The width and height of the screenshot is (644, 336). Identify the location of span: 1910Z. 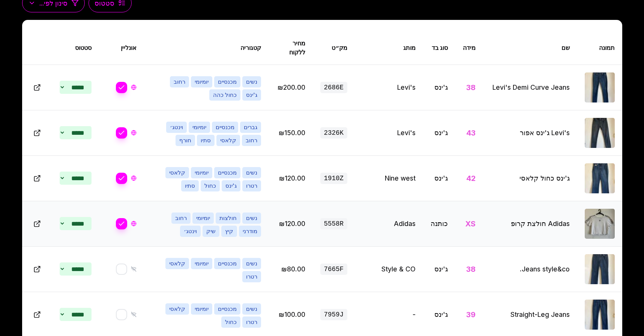
(334, 178).